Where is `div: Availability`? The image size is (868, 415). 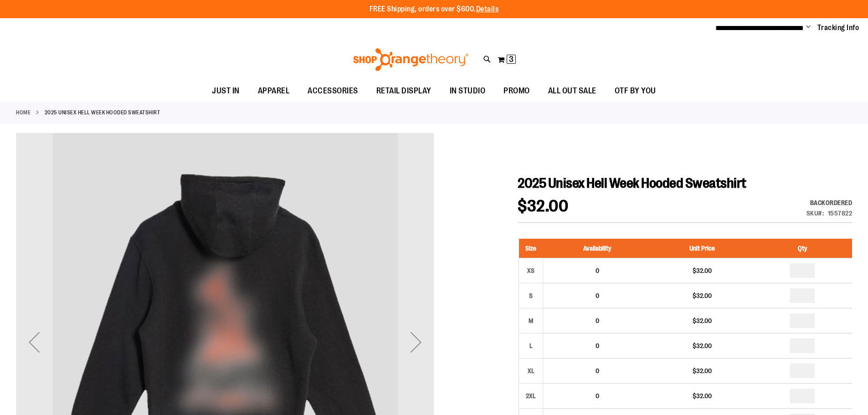
div: Availability is located at coordinates (829, 203).